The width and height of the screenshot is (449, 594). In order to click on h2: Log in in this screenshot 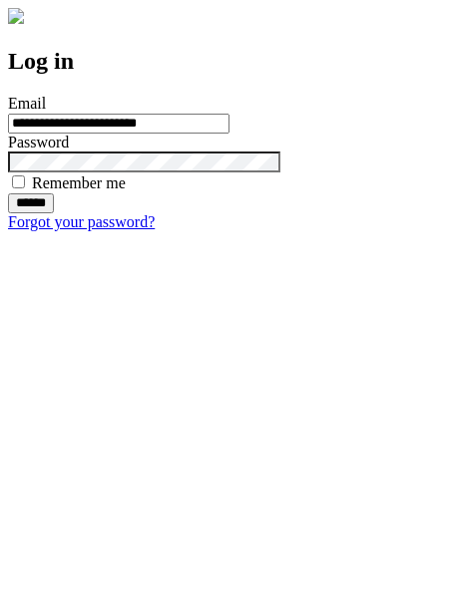, I will do `click(224, 61)`.